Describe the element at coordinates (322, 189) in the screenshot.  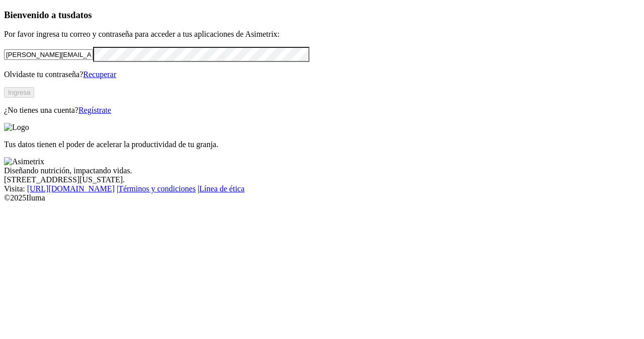
I see `div: Visita : | |` at that location.